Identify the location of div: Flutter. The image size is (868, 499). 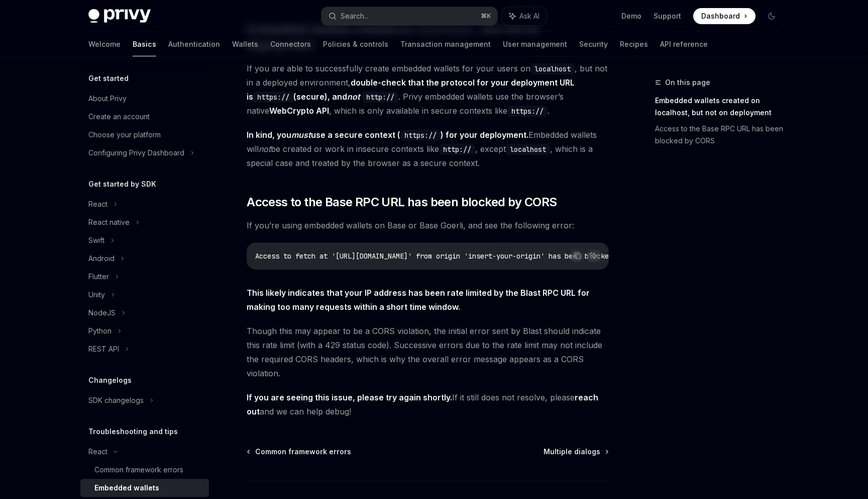
(99, 277).